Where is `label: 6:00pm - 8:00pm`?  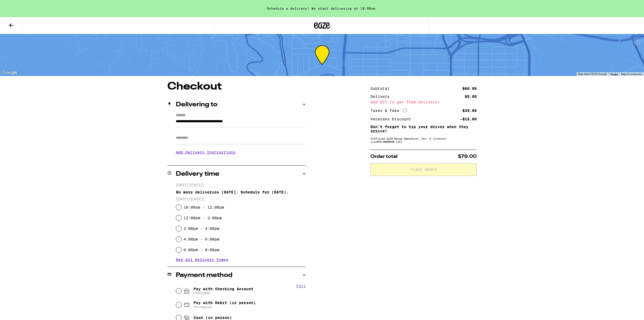
label: 6:00pm - 8:00pm is located at coordinates (201, 250).